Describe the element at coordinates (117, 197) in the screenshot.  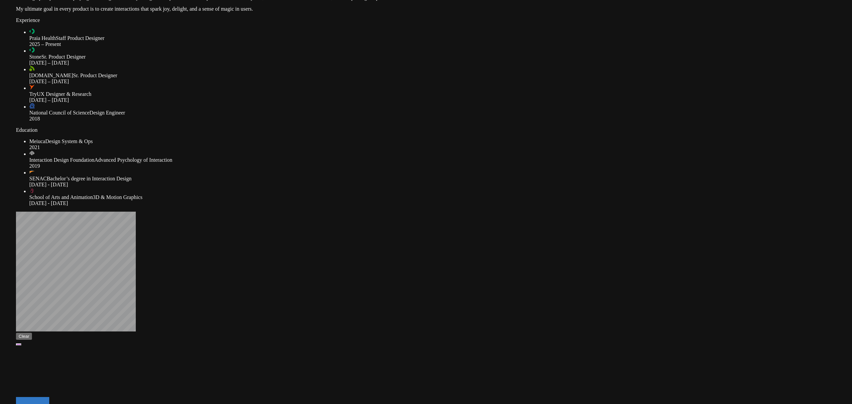
I see `span: 3D & Motion Graphics` at that location.